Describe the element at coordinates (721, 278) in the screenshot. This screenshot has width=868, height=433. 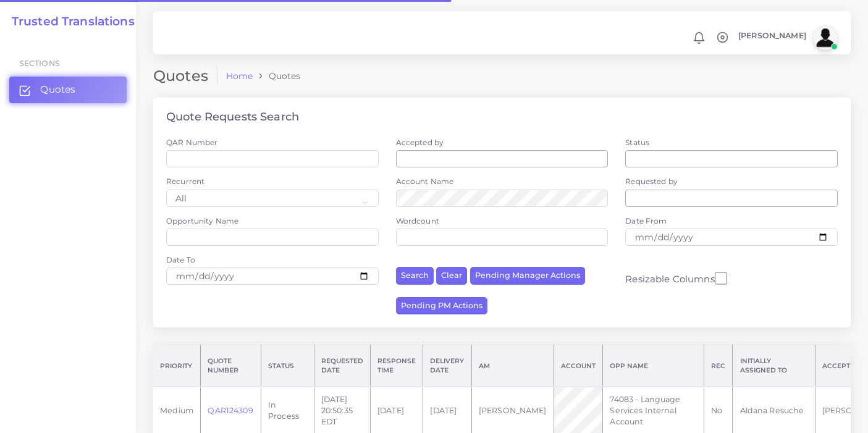
I see `input: Resizable Columns` at that location.